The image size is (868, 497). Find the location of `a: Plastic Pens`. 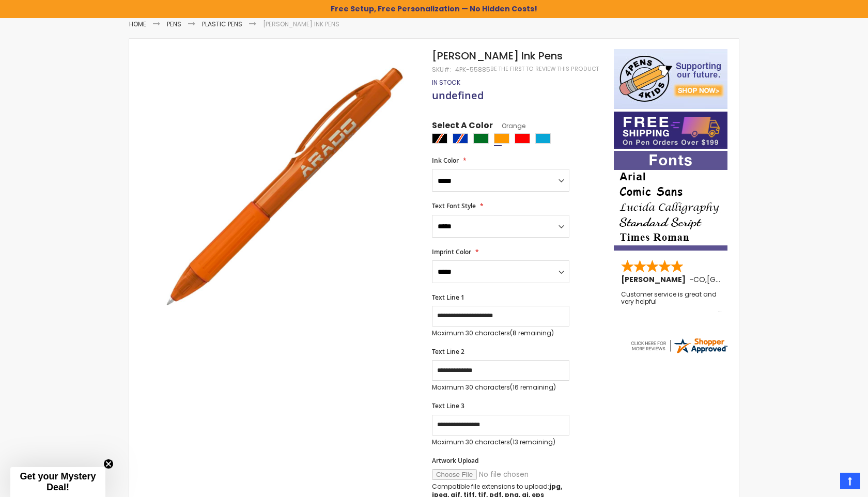

a: Plastic Pens is located at coordinates (222, 23).